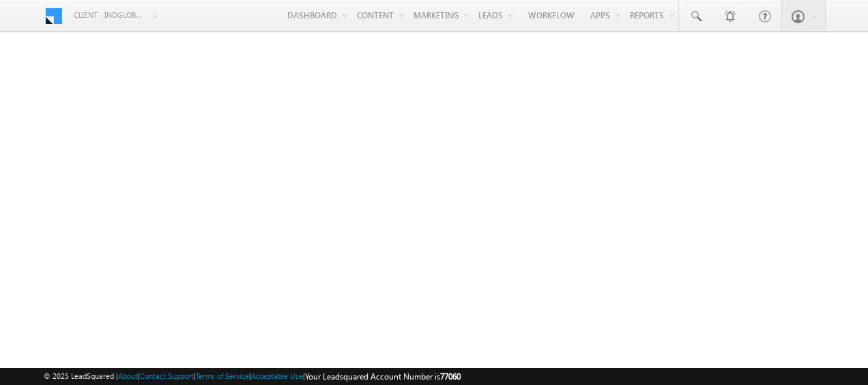 The image size is (868, 385). Describe the element at coordinates (223, 375) in the screenshot. I see `a: Terms of Service` at that location.